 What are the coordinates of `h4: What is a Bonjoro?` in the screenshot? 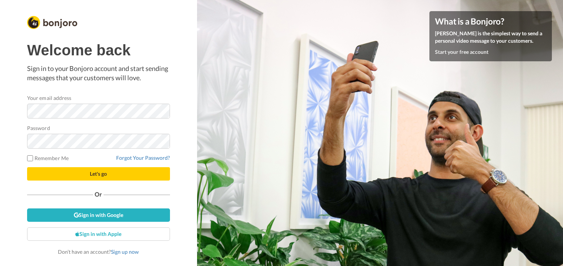 It's located at (491, 21).